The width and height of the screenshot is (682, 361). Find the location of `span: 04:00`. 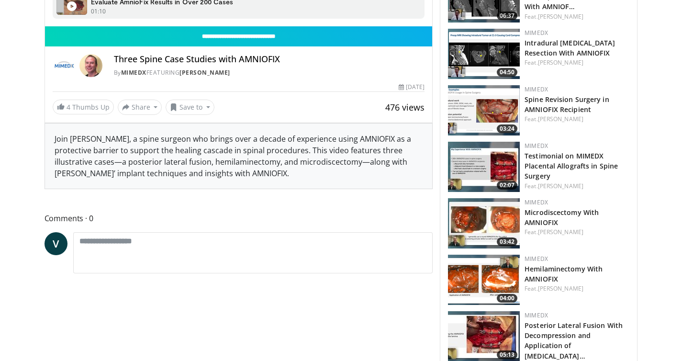

span: 04:00 is located at coordinates (507, 298).